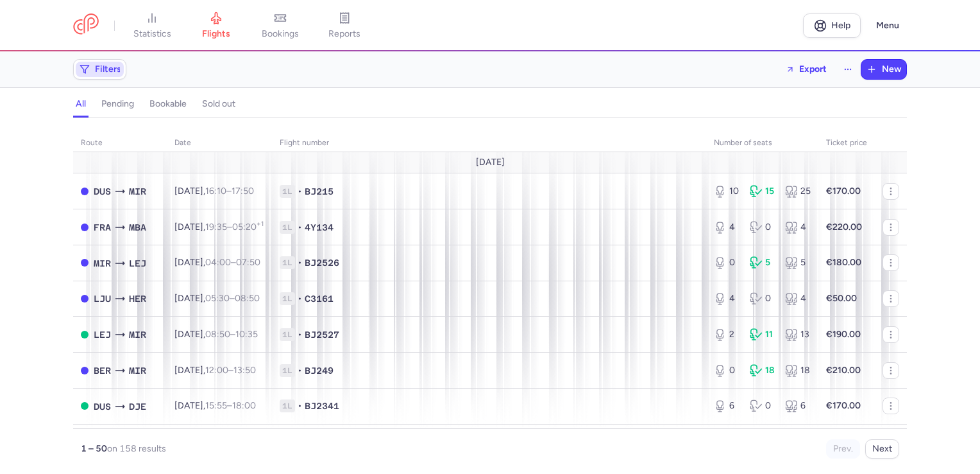 This screenshot has width=980, height=474. What do you see at coordinates (322, 406) in the screenshot?
I see `span: BJ2341` at bounding box center [322, 406].